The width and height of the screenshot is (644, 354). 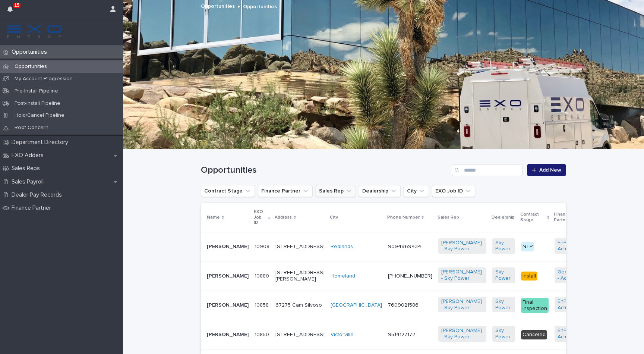 I want to click on span: Add New, so click(x=550, y=170).